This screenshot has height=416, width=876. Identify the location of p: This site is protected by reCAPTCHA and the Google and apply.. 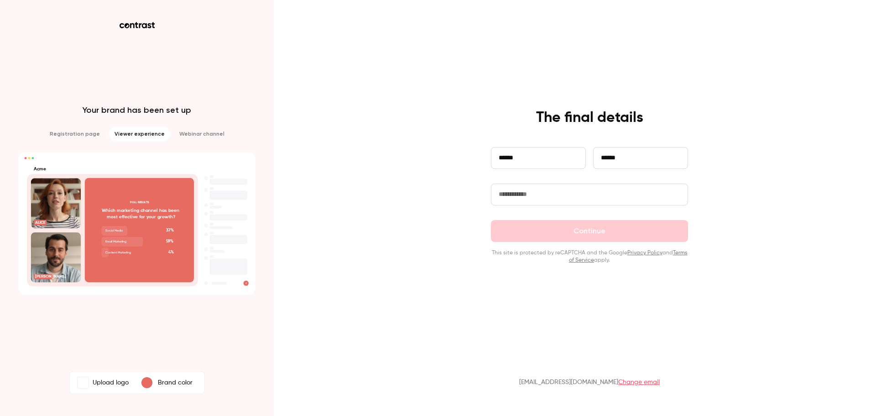
(590, 257).